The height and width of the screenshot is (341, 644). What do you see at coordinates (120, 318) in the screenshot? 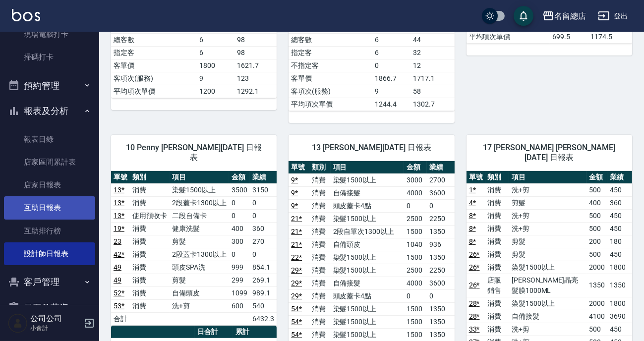
I see `td: 合計` at bounding box center [120, 318].